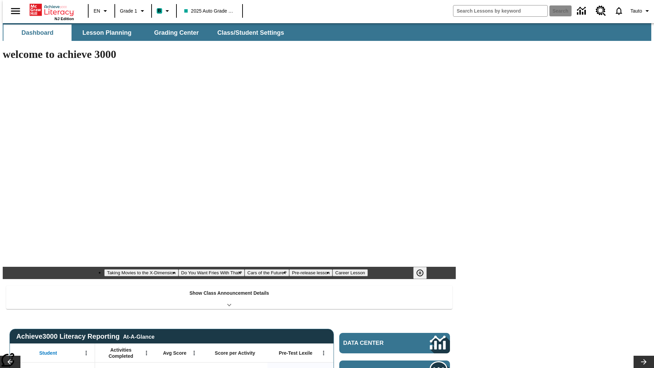 The image size is (654, 368). What do you see at coordinates (423, 273) in the screenshot?
I see `div: Pause` at bounding box center [423, 273].